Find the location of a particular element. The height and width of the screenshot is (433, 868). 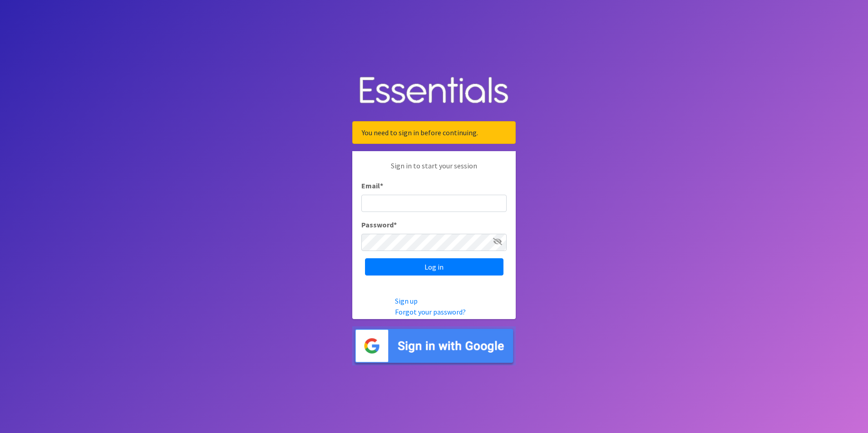

a: Forgot your password? is located at coordinates (431, 312).